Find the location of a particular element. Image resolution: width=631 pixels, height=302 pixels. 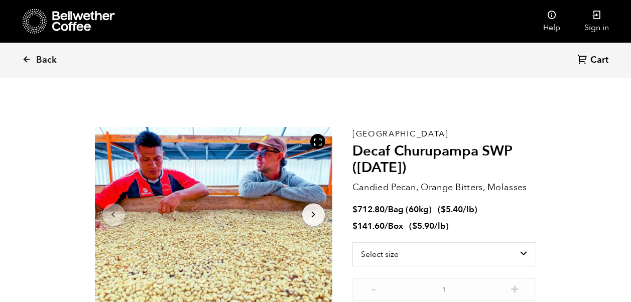

span: Box is located at coordinates (396, 226).